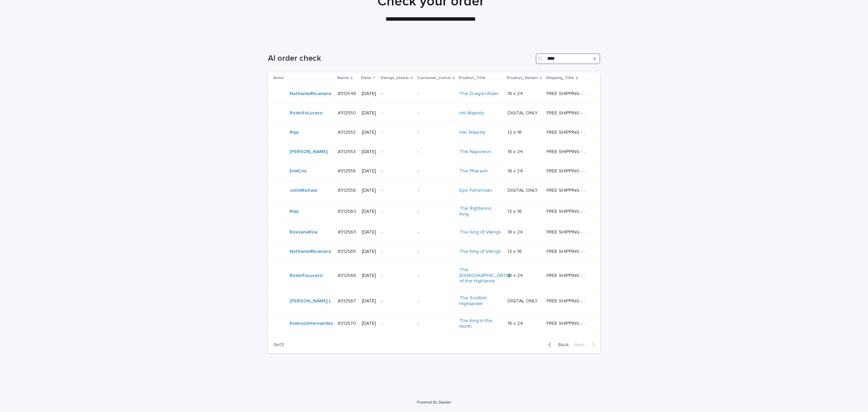 The width and height of the screenshot is (868, 412). I want to click on a: His Majesty, so click(472, 113).